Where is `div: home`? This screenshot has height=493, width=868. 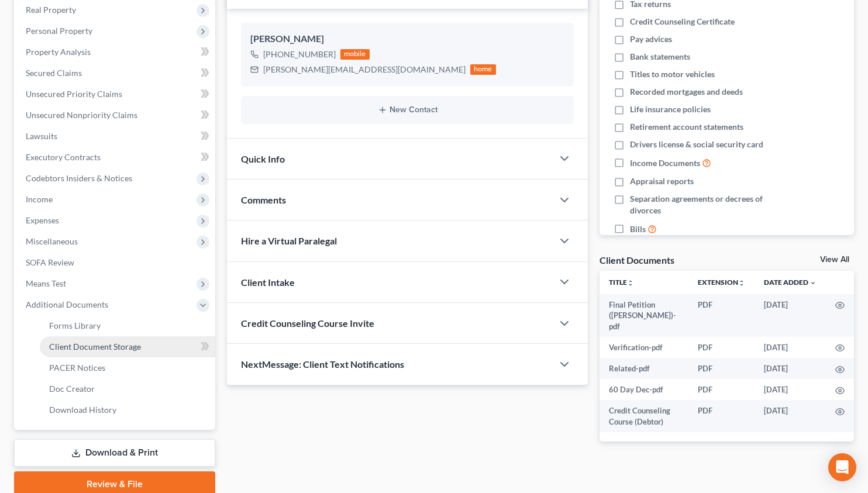
div: home is located at coordinates (483, 69).